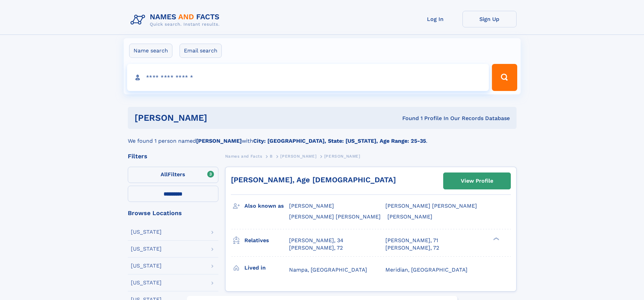  Describe the element at coordinates (407, 119) in the screenshot. I see `div: Found 1 Profile In Our Records Database` at that location.